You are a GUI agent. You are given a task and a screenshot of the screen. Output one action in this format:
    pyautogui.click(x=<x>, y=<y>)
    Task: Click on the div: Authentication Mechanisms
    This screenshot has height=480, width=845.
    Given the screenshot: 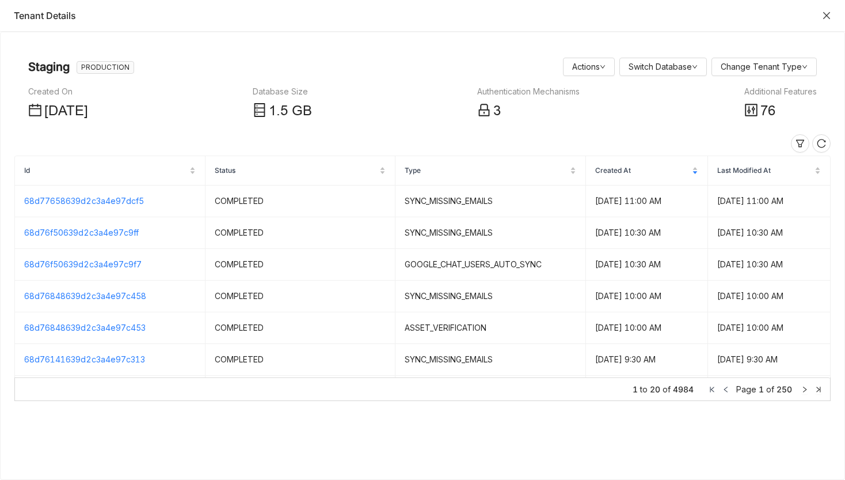 What is the action you would take?
    pyautogui.click(x=529, y=92)
    